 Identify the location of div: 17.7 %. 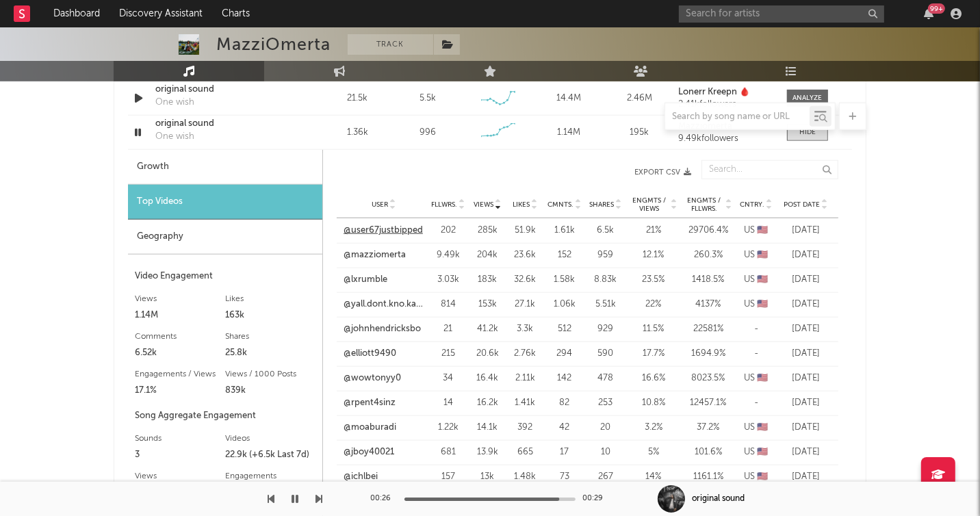
(654, 353).